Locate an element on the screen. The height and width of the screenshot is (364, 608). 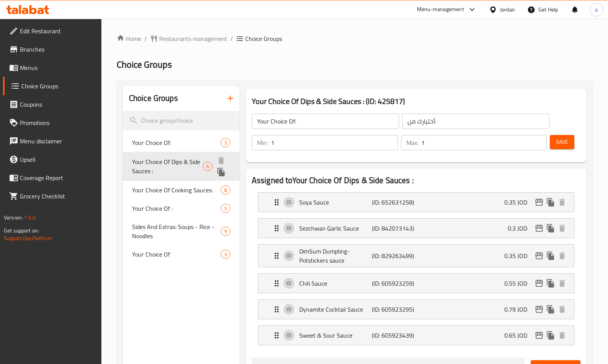
span: a is located at coordinates (596, 9).